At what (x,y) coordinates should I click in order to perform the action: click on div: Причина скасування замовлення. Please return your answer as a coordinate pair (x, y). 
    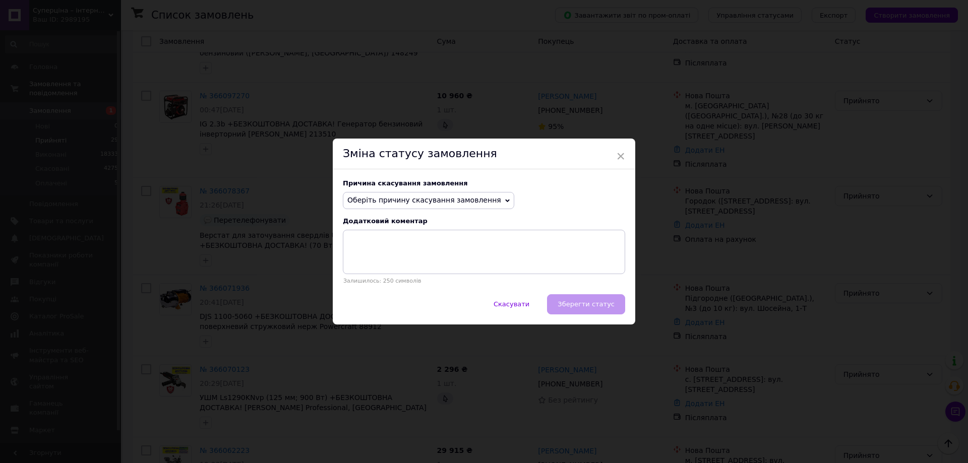
    Looking at the image, I should click on (484, 183).